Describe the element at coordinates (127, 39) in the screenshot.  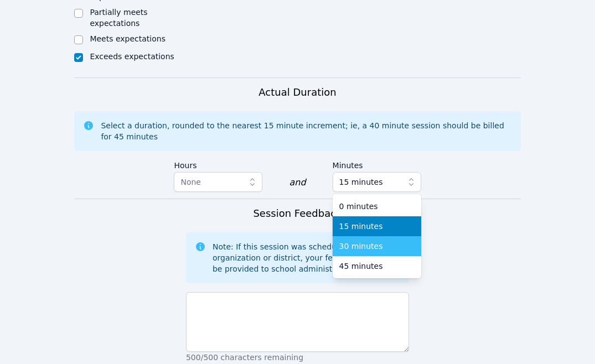
I see `label: Meets expectations` at that location.